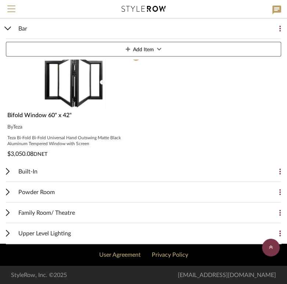  I want to click on a: User Agreement, so click(120, 254).